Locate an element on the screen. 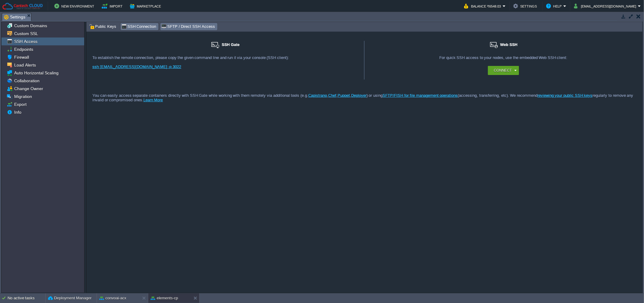 The width and height of the screenshot is (644, 303). a: Load Alerts is located at coordinates (25, 65).